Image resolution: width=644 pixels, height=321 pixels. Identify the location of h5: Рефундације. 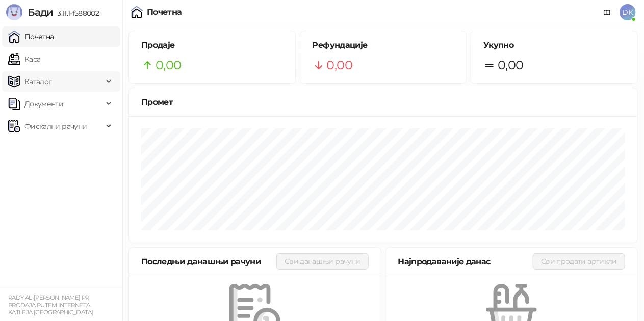
(384, 46).